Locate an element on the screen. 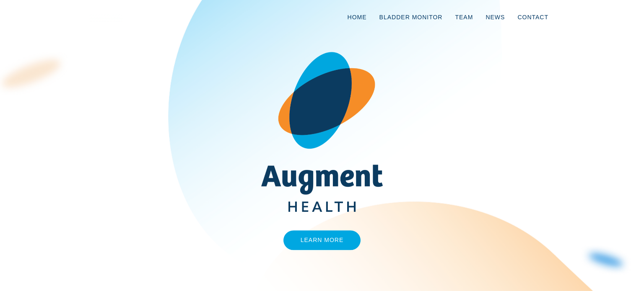  a: News is located at coordinates (495, 17).